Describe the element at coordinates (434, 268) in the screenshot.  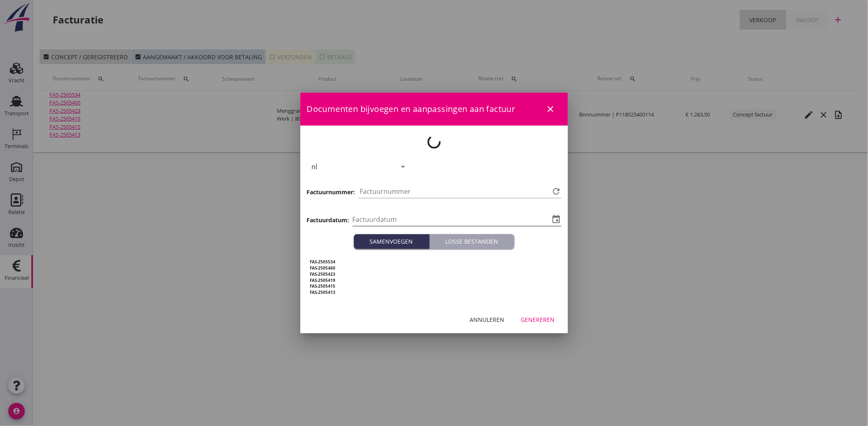
I see `h5: FAS-2505460` at that location.